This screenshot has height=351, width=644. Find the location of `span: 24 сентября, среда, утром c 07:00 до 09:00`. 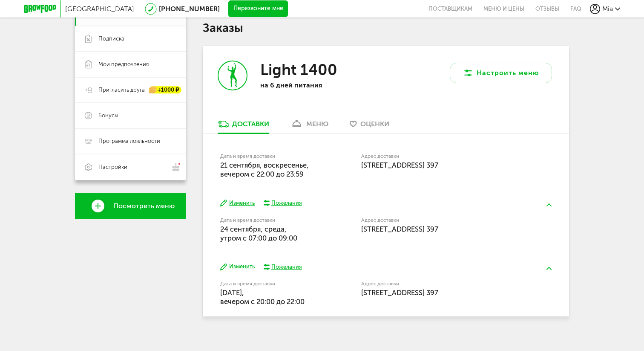

span: 24 сентября, среда, утром c 07:00 до 09:00 is located at coordinates (258, 233).